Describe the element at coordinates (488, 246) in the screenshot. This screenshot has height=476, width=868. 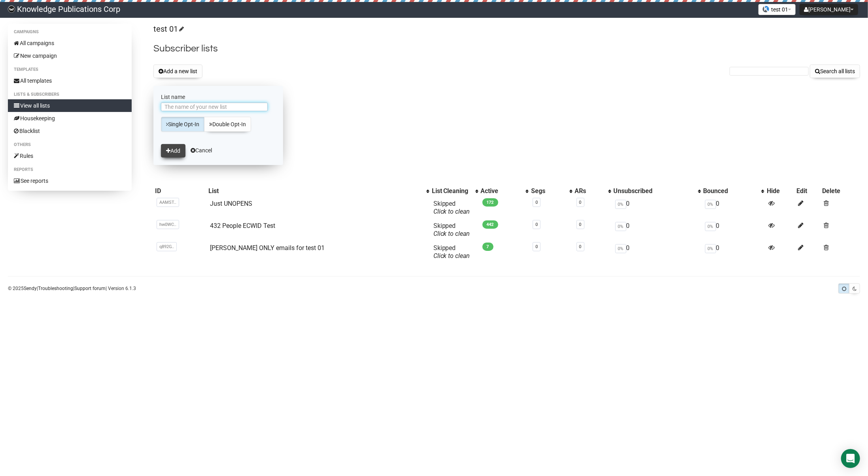
I see `span: 7` at that location.